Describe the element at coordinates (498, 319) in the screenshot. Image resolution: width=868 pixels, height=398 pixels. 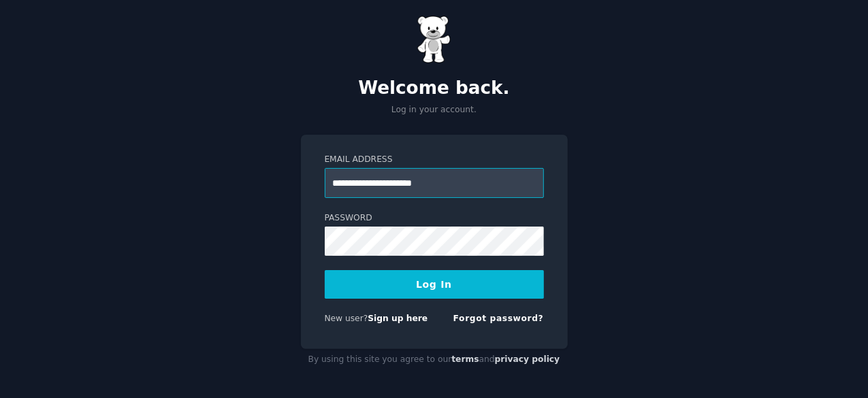
I see `a: Forgot password?` at that location.